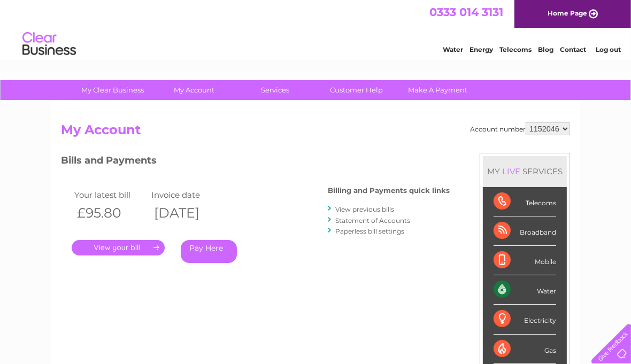 This screenshot has height=364, width=631. I want to click on th: £95.80, so click(110, 212).